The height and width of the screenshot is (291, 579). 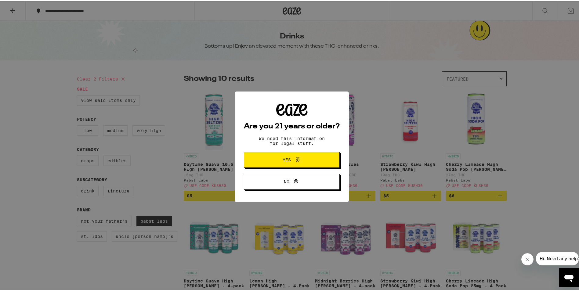 What do you see at coordinates (287, 159) in the screenshot?
I see `span: Yes` at bounding box center [287, 159].